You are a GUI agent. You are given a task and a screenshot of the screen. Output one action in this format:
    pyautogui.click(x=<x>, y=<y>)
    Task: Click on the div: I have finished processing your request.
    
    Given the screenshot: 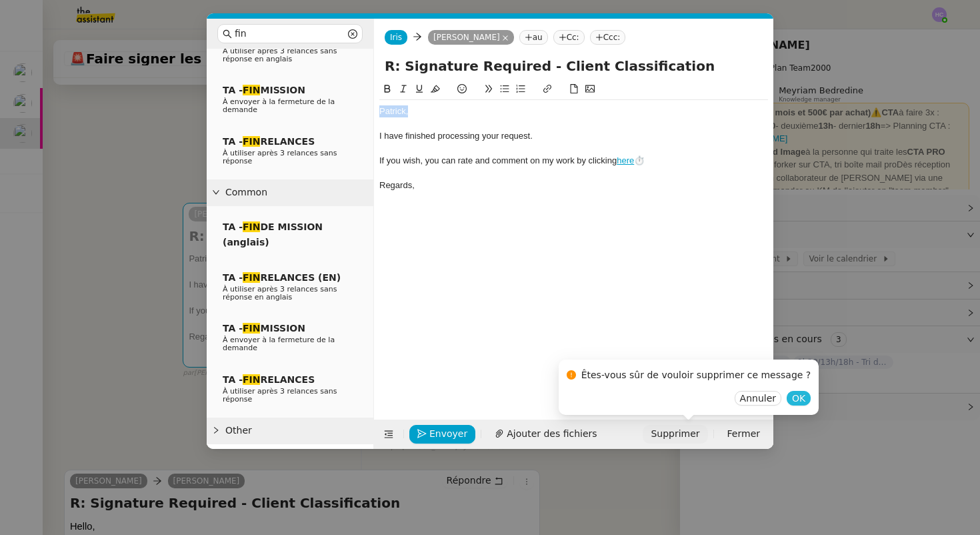 What is the action you would take?
    pyautogui.click(x=573, y=136)
    